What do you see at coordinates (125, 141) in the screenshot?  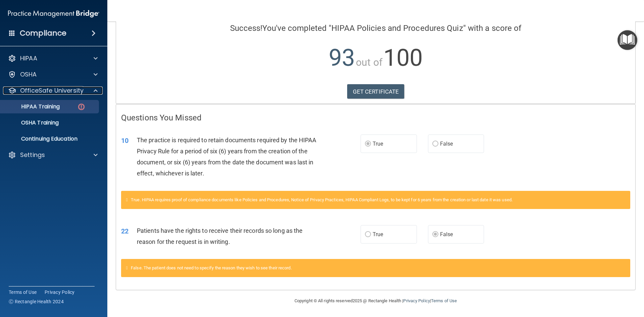 I see `span: 10` at bounding box center [125, 141].